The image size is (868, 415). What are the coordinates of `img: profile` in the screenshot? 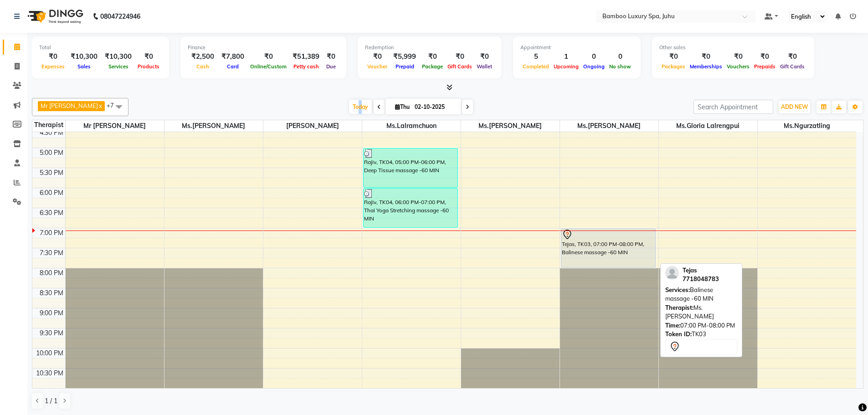 It's located at (672, 273).